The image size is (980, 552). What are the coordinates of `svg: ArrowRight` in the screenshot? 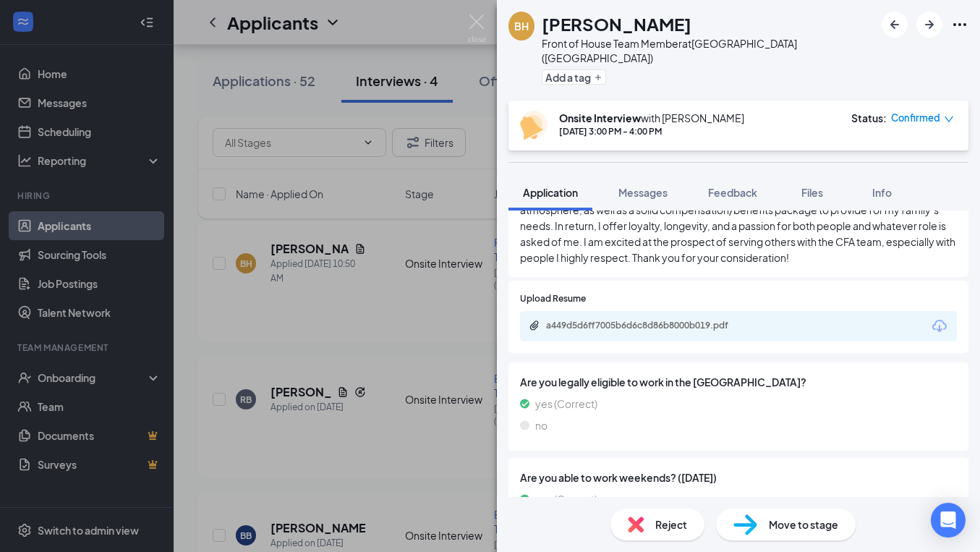 It's located at (929, 25).